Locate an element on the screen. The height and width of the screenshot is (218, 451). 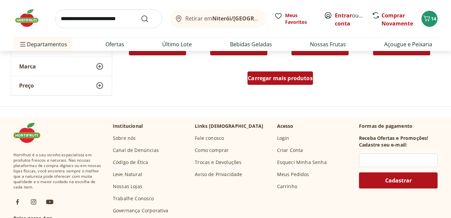
a: Canal de Denúncias is located at coordinates (136, 150).